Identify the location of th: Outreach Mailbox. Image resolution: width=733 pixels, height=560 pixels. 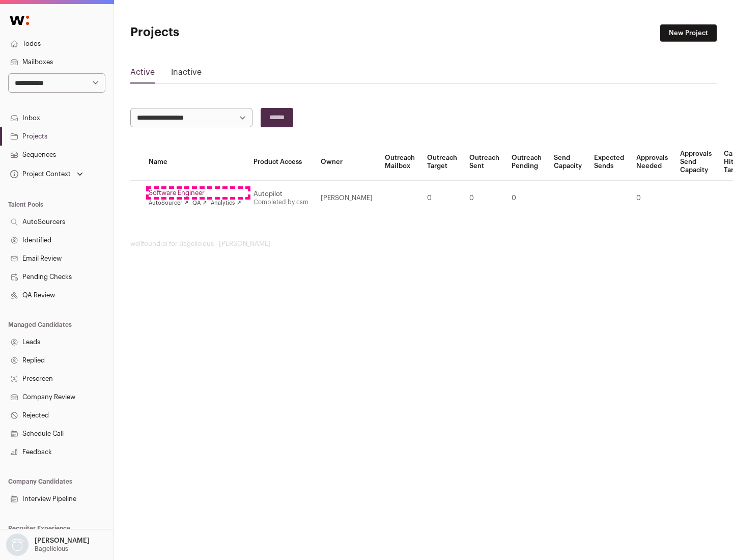
(400, 162).